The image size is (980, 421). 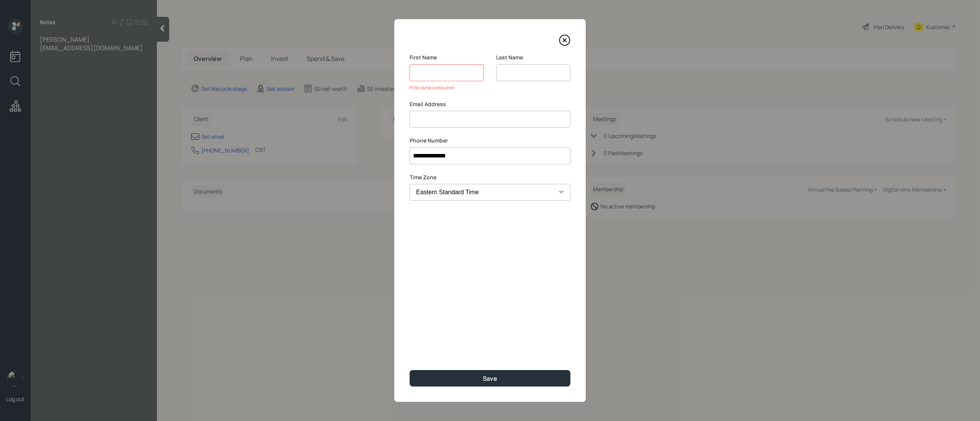 I want to click on label: Phone Number, so click(x=490, y=141).